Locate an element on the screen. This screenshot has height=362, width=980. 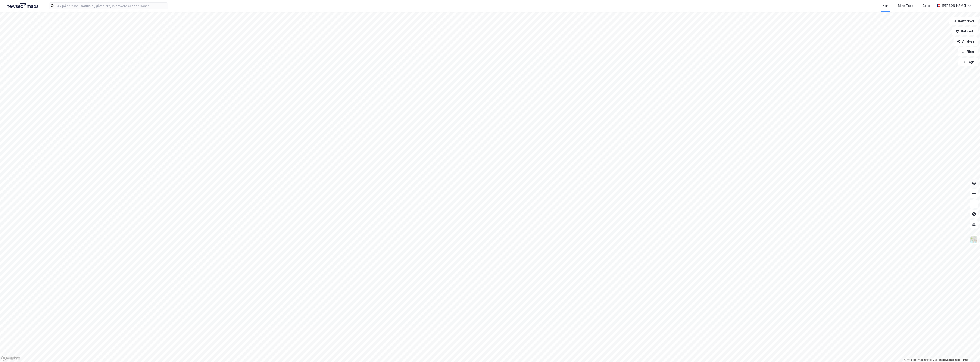
div: Kontrollprogram for chat is located at coordinates (970, 352).